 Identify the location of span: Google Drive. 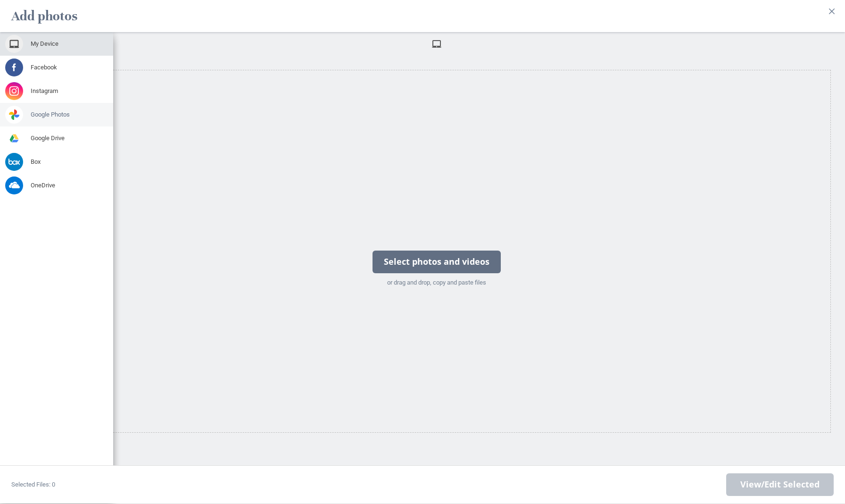
(47, 138).